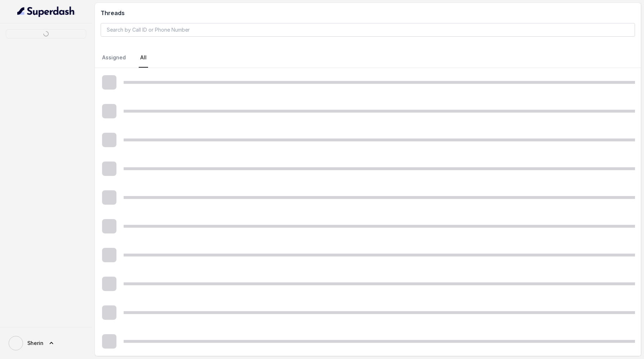  What do you see at coordinates (368, 13) in the screenshot?
I see `h2: Threads` at bounding box center [368, 13].